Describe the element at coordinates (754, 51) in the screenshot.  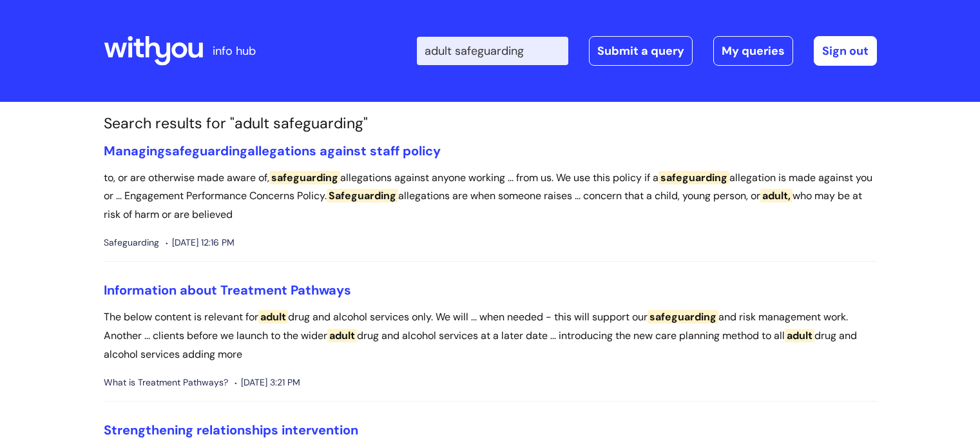
I see `a: My queries` at that location.